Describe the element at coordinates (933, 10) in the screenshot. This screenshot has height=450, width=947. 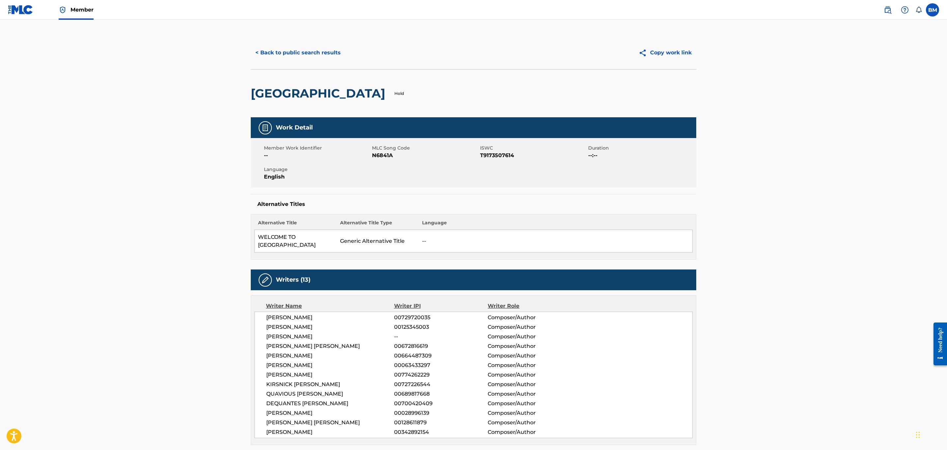
I see `div: User Menu` at that location.